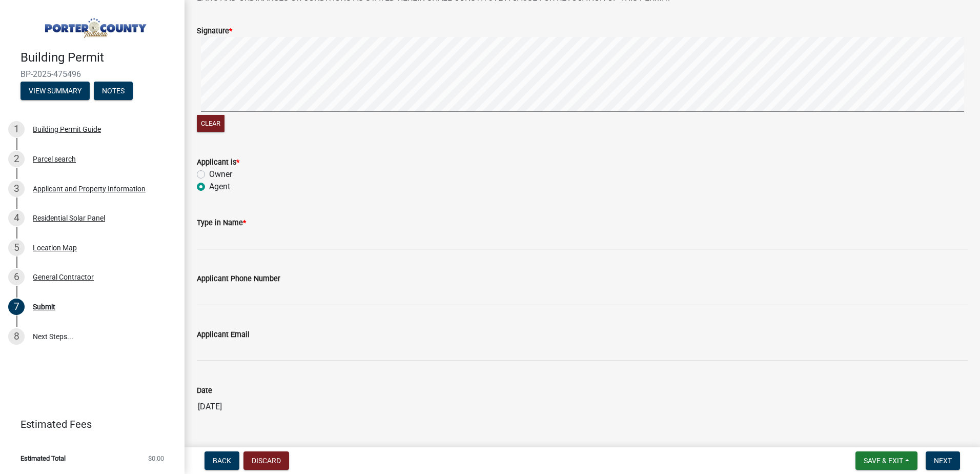 The width and height of the screenshot is (980, 474). Describe the element at coordinates (88, 424) in the screenshot. I see `a: Estimated Fees` at that location.